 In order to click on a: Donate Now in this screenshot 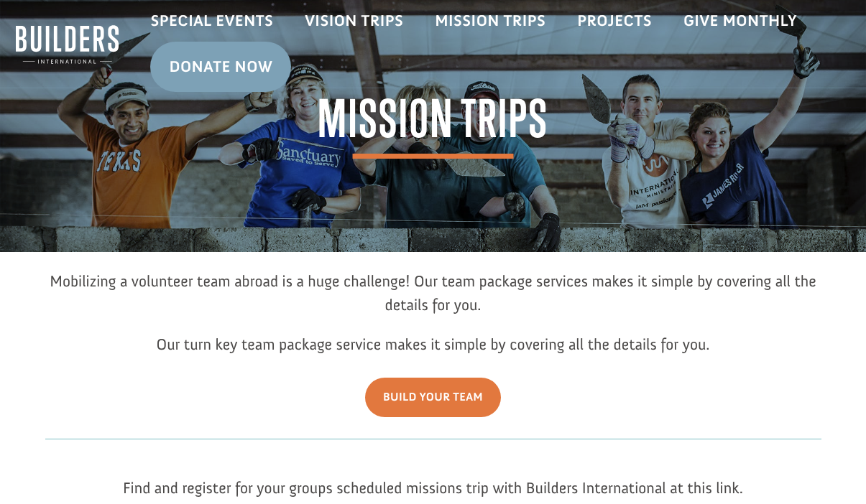, I will do `click(221, 67)`.